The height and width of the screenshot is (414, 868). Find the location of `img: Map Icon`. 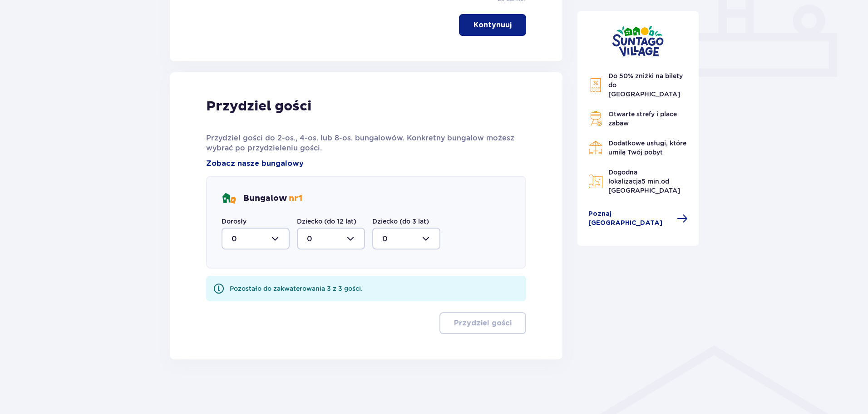

img: Map Icon is located at coordinates (596, 181).